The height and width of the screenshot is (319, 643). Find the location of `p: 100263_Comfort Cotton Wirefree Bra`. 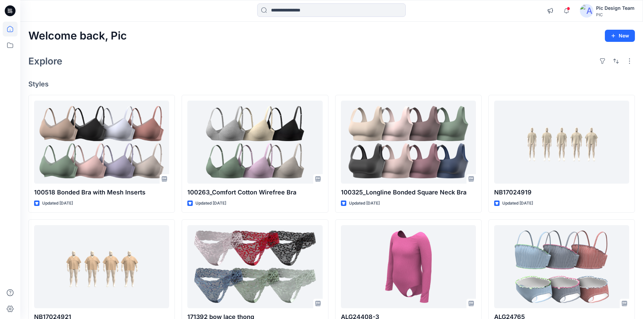

p: 100263_Comfort Cotton Wirefree Bra is located at coordinates (255, 192).